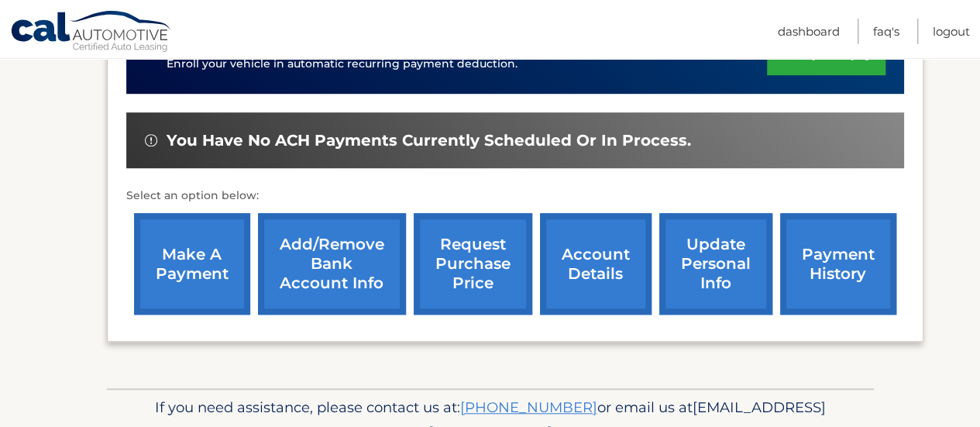  I want to click on a: account details, so click(596, 264).